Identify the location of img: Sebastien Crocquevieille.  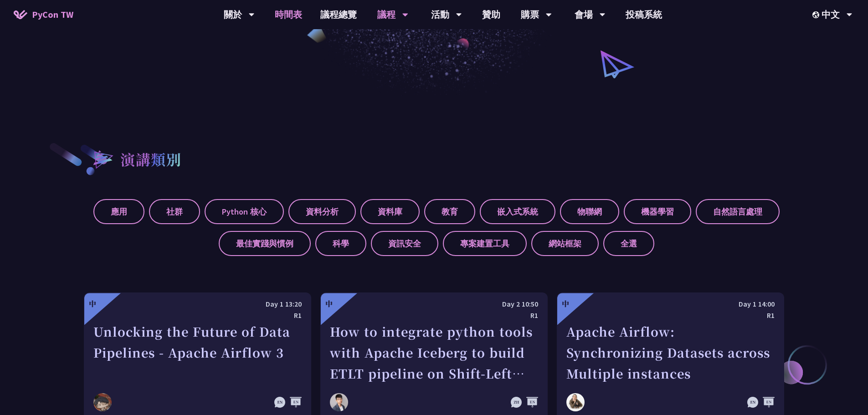
(576, 402).